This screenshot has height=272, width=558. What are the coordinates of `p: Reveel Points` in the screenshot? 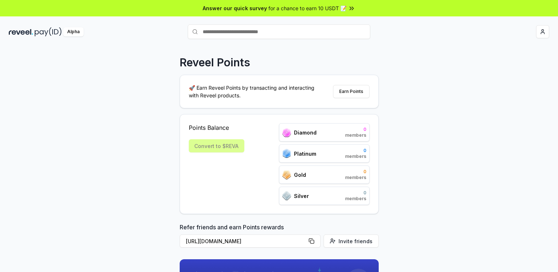 It's located at (215, 62).